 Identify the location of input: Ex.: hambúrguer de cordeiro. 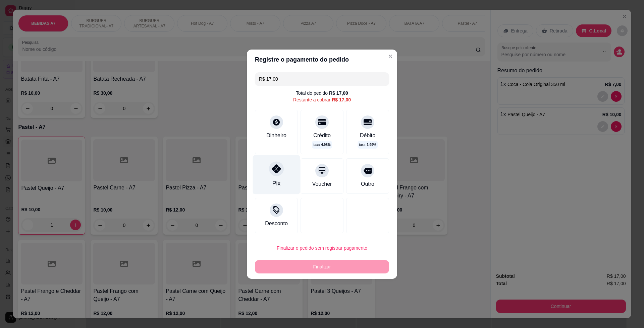
(322, 79).